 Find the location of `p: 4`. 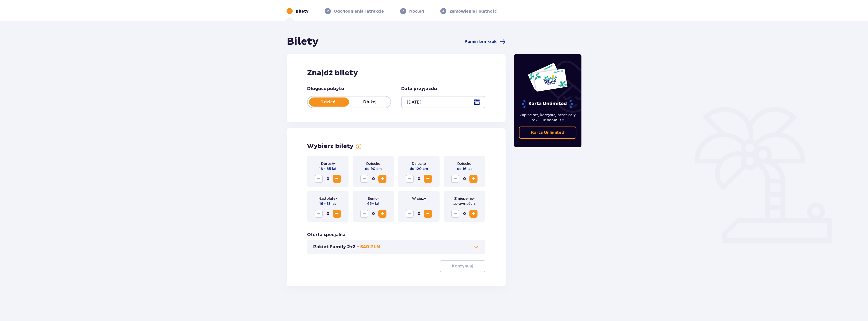

p: 4 is located at coordinates (443, 11).